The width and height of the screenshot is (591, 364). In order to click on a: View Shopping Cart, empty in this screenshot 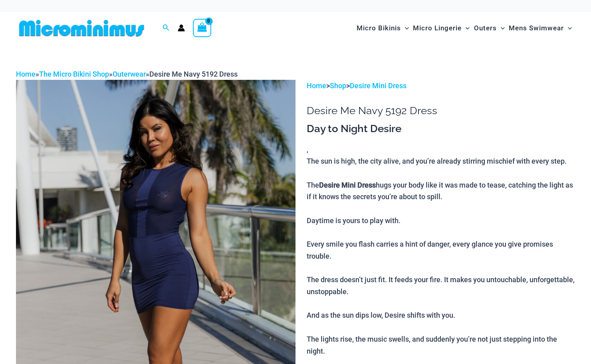, I will do `click(202, 28)`.